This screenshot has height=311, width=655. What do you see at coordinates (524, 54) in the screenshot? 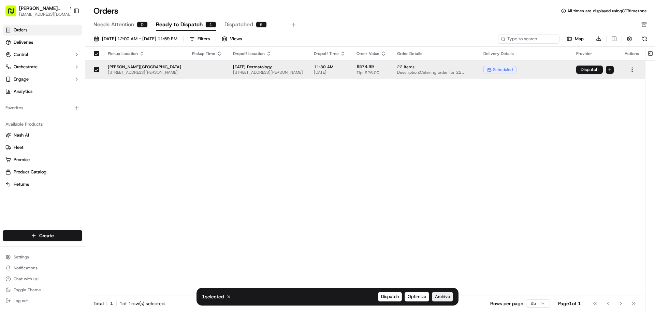
I see `div: Delivery Details` at bounding box center [524, 54].